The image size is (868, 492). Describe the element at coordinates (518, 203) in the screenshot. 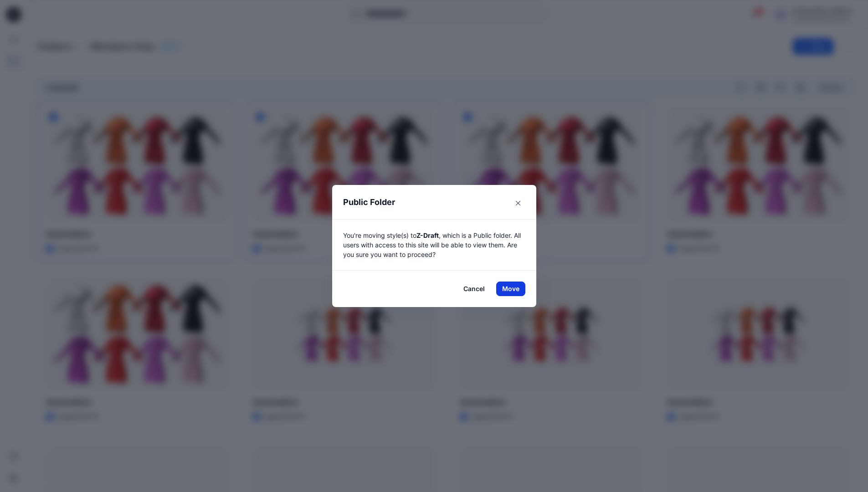

I see `button: Close` at that location.